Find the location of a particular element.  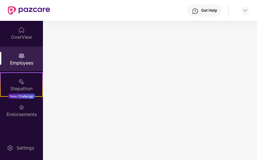

img: svg+xml;base64,PHN2ZyBpZD0iRHJvcGRvd24tMzJ4MzIiIHhtbG5zPSJodHRwOi8vd3d3LnczLm9yZy8yMDAwL3N2ZyIgd2... is located at coordinates (245, 10).